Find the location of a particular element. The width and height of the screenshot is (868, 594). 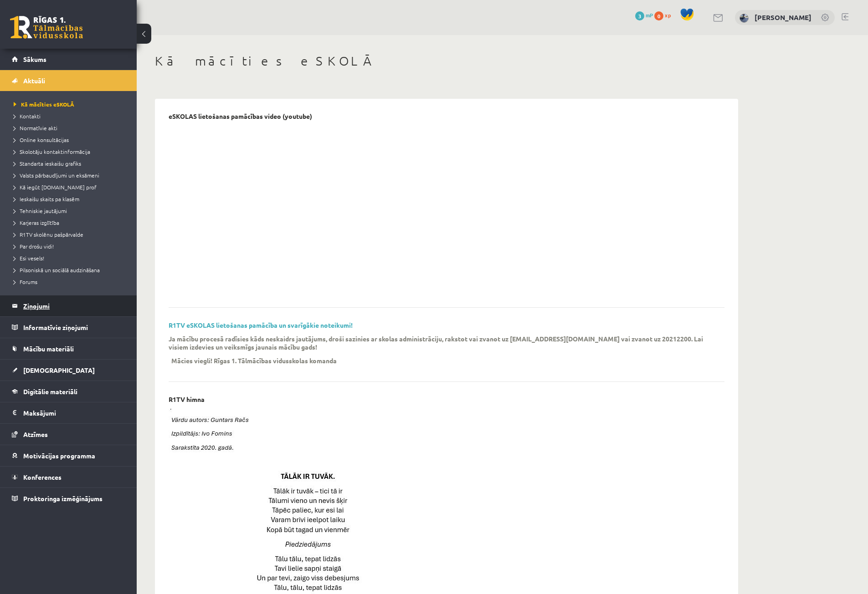

legend: Informatīvie ziņojumi is located at coordinates (74, 327).